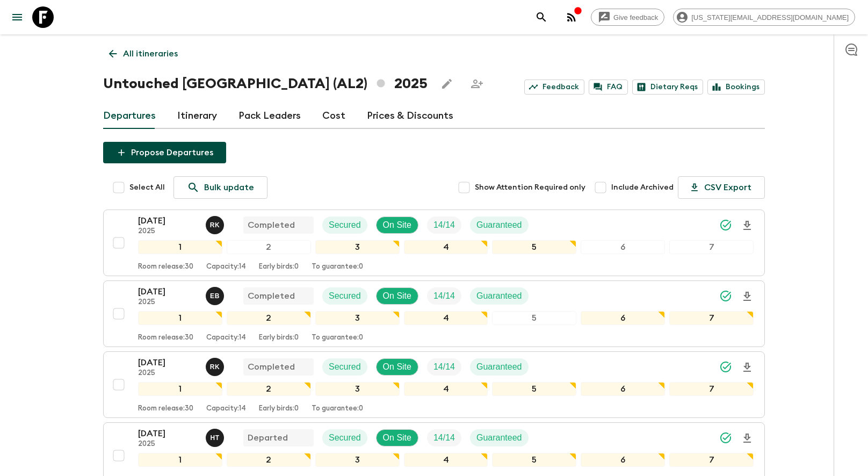 This screenshot has width=868, height=476. I want to click on a: Dietary Reqs, so click(667, 87).